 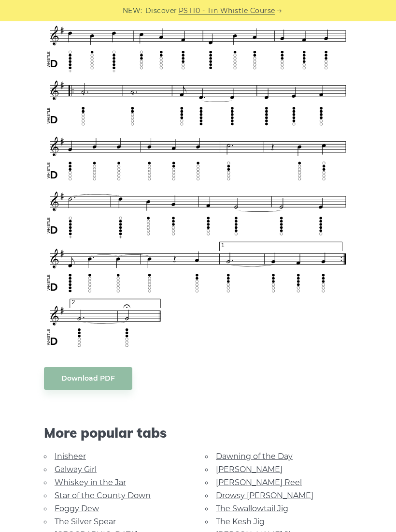 What do you see at coordinates (240, 521) in the screenshot?
I see `a: The Kesh Jig` at bounding box center [240, 521].